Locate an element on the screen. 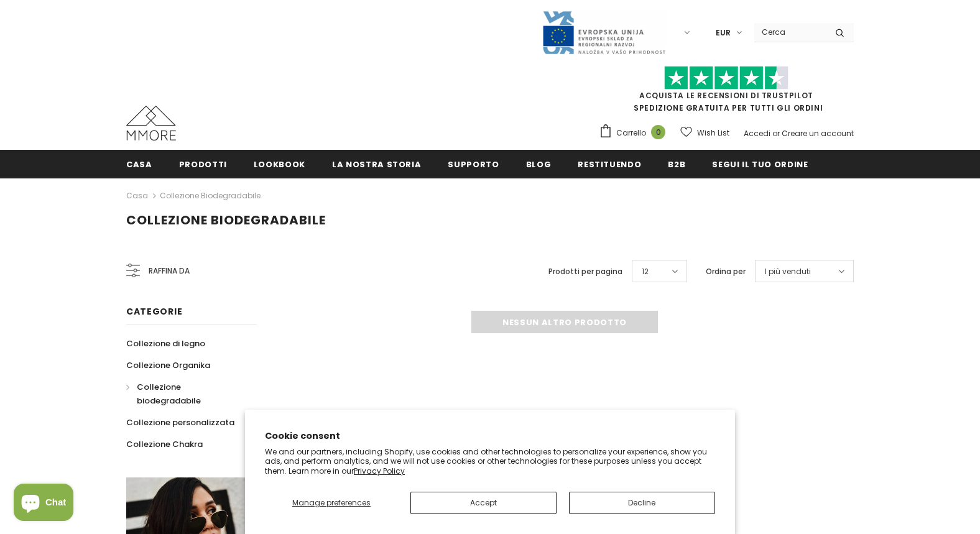 Image resolution: width=980 pixels, height=534 pixels. span: supporto is located at coordinates (473, 164).